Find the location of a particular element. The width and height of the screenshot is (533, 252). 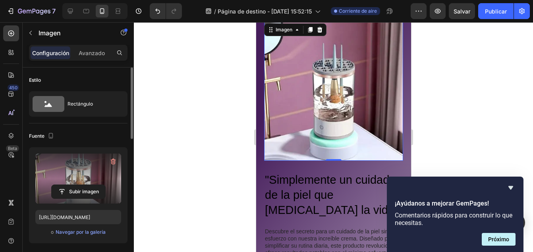

p: Image is located at coordinates (72, 33).